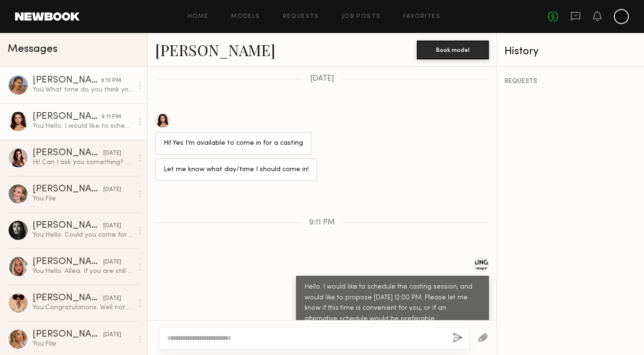 This screenshot has width=644, height=355. I want to click on div: REQUESTS, so click(570, 82).